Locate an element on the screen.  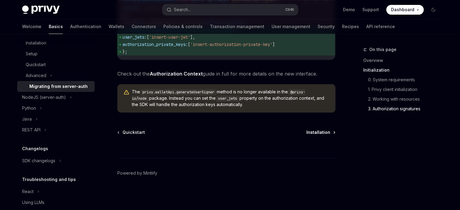
span: authorization_private_keys: is located at coordinates (155, 44).